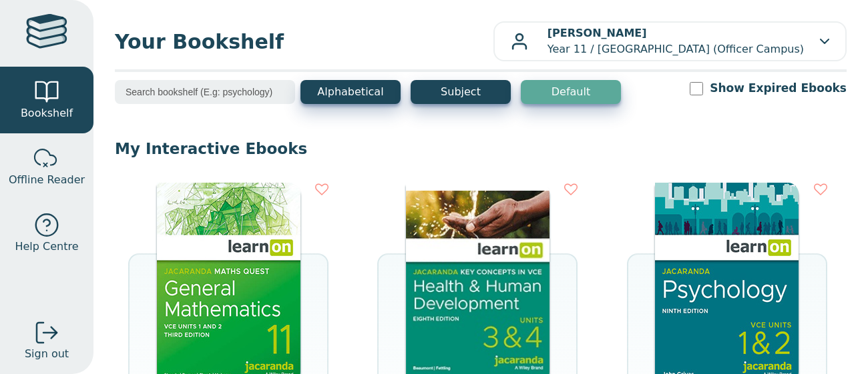 This screenshot has width=868, height=374. Describe the element at coordinates (461, 92) in the screenshot. I see `button: Subject` at that location.